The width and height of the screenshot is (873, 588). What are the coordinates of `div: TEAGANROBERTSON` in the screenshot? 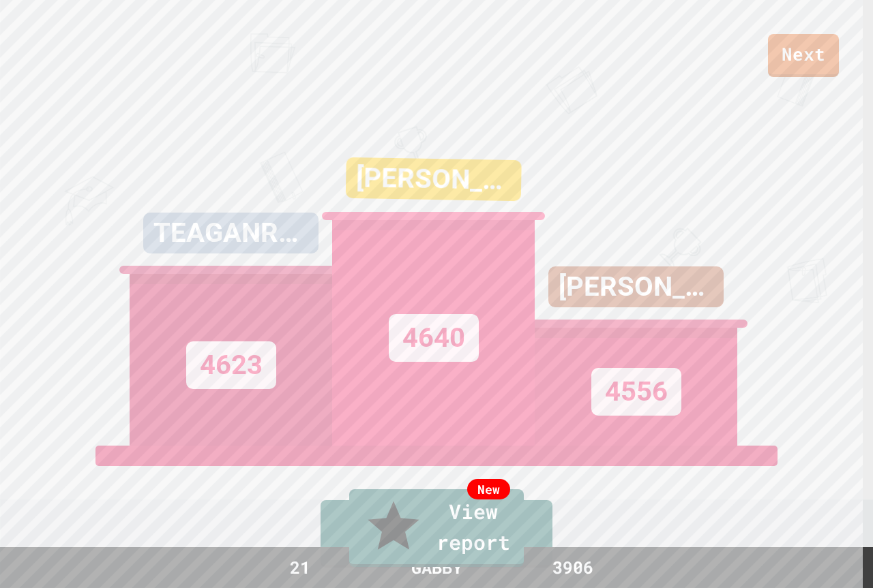 It's located at (230, 233).